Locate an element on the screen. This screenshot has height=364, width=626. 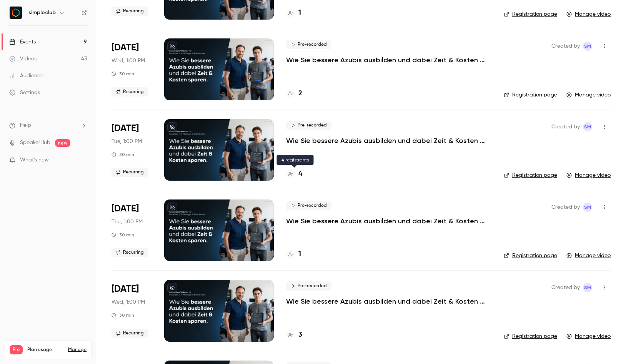
div: Audience is located at coordinates (26, 76).